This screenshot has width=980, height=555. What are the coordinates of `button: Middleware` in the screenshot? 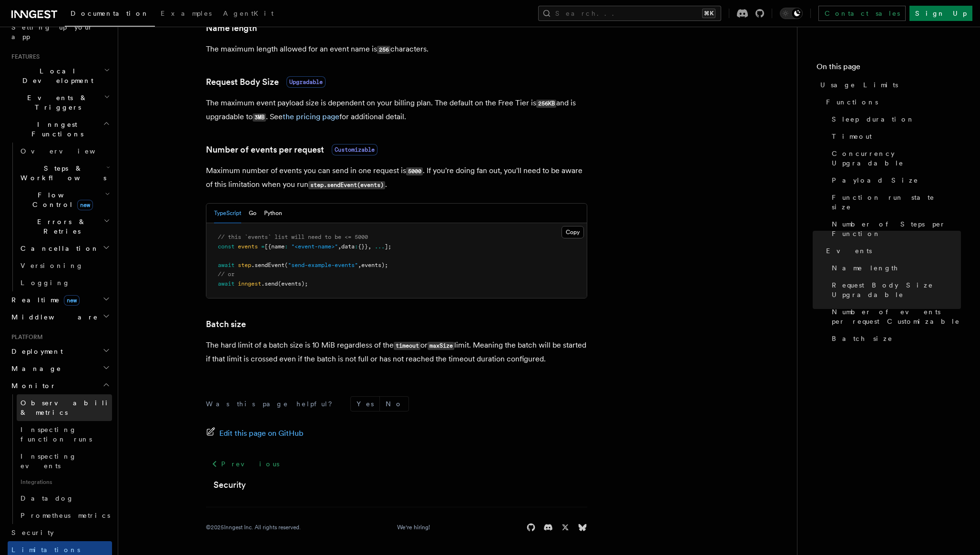 It's located at (60, 317).